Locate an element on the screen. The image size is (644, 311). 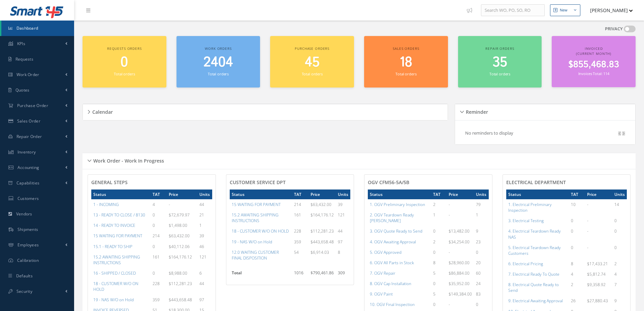
span: Requests is located at coordinates (24, 59).